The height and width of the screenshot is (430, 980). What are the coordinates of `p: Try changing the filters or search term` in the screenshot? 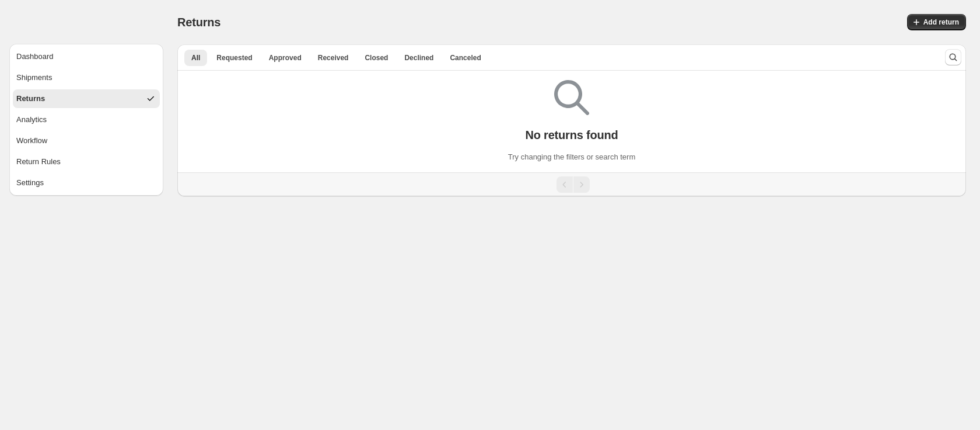 It's located at (572, 157).